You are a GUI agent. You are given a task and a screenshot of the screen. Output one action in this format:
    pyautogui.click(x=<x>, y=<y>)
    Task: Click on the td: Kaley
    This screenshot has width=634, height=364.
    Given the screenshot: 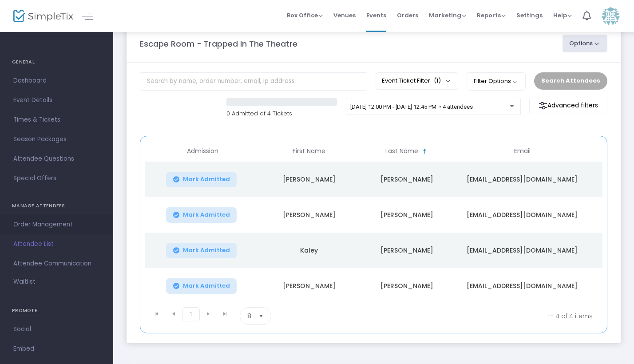 What is the action you would take?
    pyautogui.click(x=309, y=250)
    